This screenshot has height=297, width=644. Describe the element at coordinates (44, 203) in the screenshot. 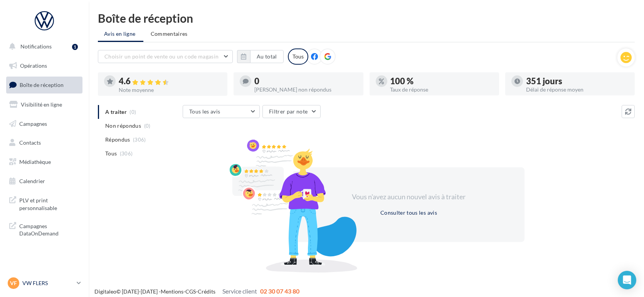

I see `a: PLV et print personnalisable` at that location.